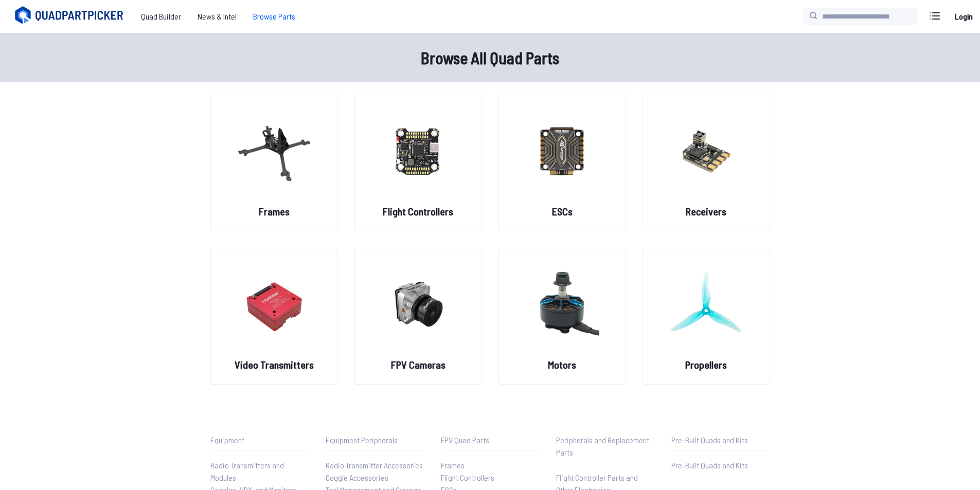 Image resolution: width=980 pixels, height=490 pixels. What do you see at coordinates (161, 17) in the screenshot?
I see `span: Quad Builder` at bounding box center [161, 17].